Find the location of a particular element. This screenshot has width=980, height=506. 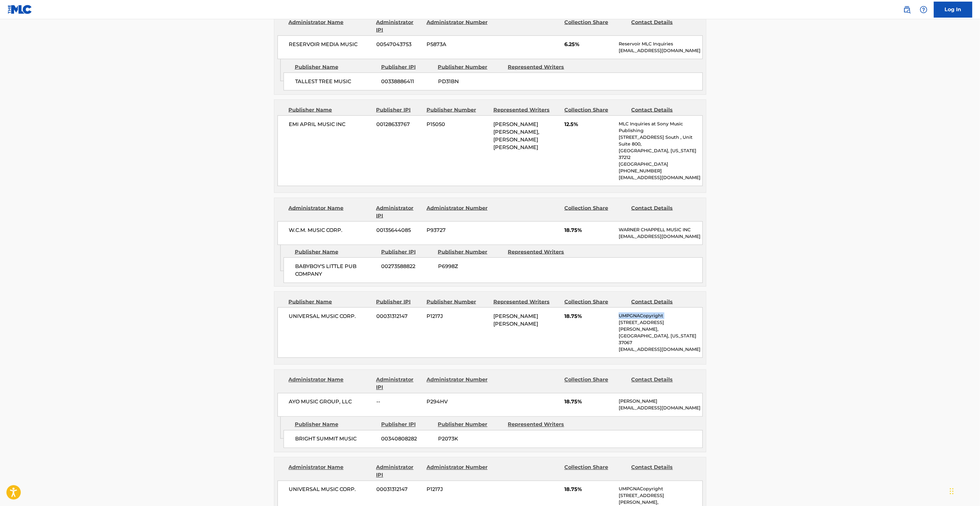

span: 12.5% is located at coordinates (589, 124).